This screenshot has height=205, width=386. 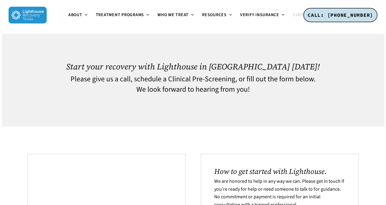 What do you see at coordinates (305, 15) in the screenshot?
I see `a: Contact` at bounding box center [305, 15].